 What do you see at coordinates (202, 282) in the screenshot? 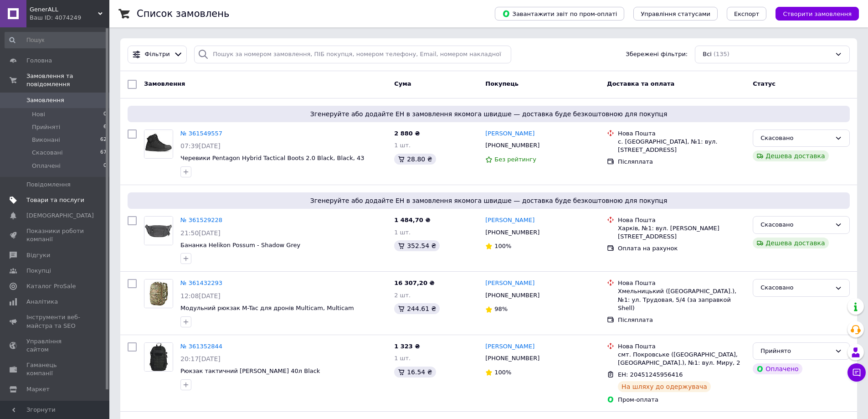
I see `a: № 361432293` at bounding box center [202, 282].